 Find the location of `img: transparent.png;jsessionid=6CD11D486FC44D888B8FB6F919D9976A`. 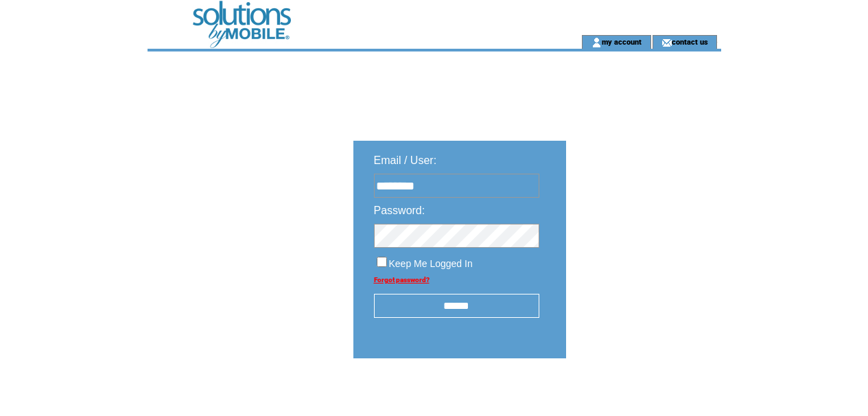

img: transparent.png;jsessionid=6CD11D486FC44D888B8FB6F919D9976A is located at coordinates (640, 401).